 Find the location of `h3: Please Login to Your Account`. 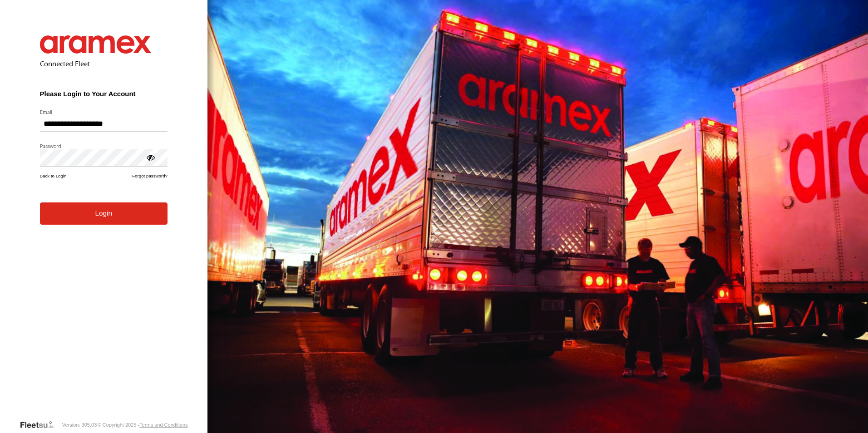

h3: Please Login to Your Account is located at coordinates (104, 93).